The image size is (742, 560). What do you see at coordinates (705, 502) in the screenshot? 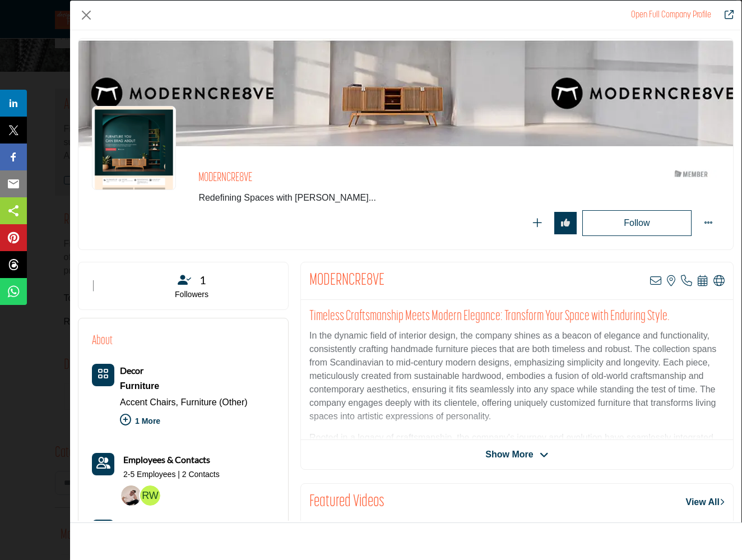
I see `a: View All` at bounding box center [705, 502].